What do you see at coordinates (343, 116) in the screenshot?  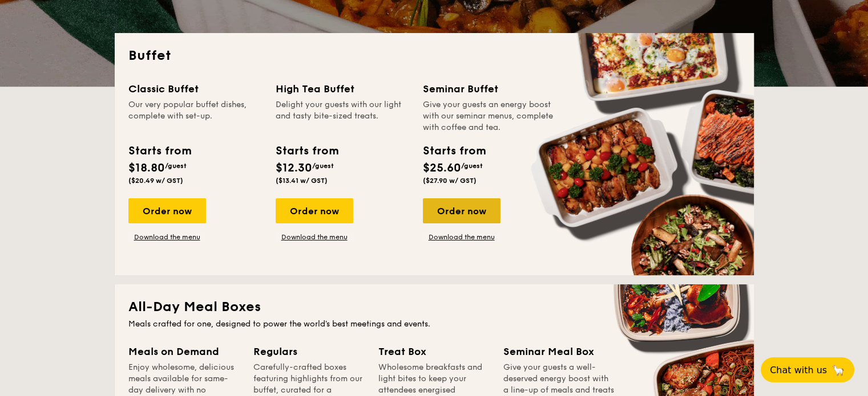 I see `div: Delight your guests with our light and tasty bite-sized treats.` at bounding box center [343, 116].